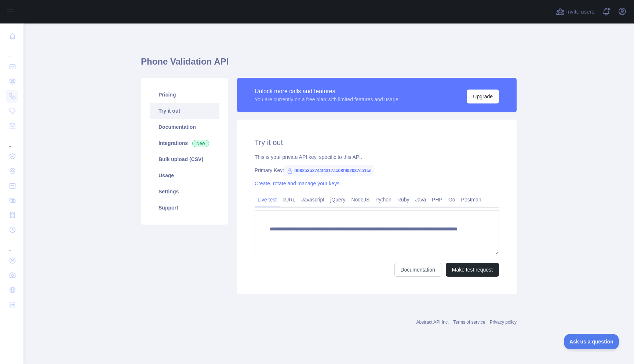 This screenshot has height=364, width=634. Describe the element at coordinates (403, 199) in the screenshot. I see `a: Ruby` at that location.